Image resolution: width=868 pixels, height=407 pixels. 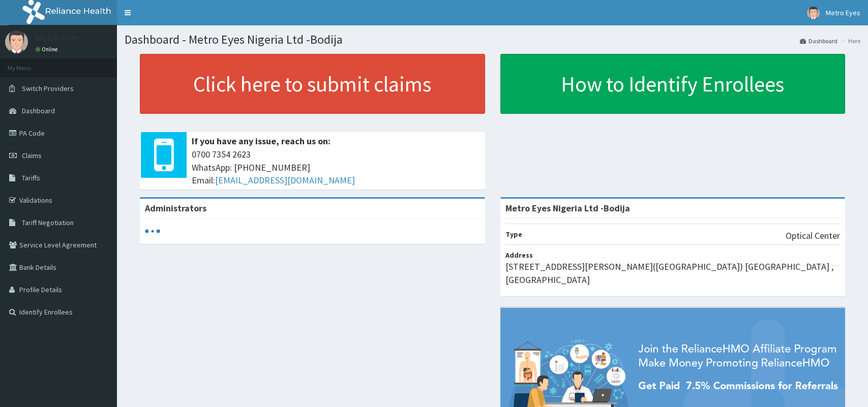 What do you see at coordinates (152, 231) in the screenshot?
I see `svg: audio-loading` at bounding box center [152, 231].